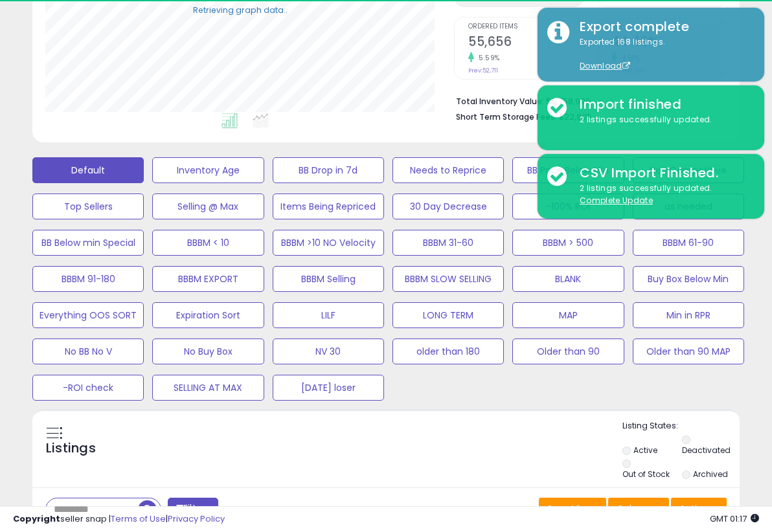 The height and width of the screenshot is (532, 772). Describe the element at coordinates (688, 315) in the screenshot. I see `button: Min in RPR` at that location.